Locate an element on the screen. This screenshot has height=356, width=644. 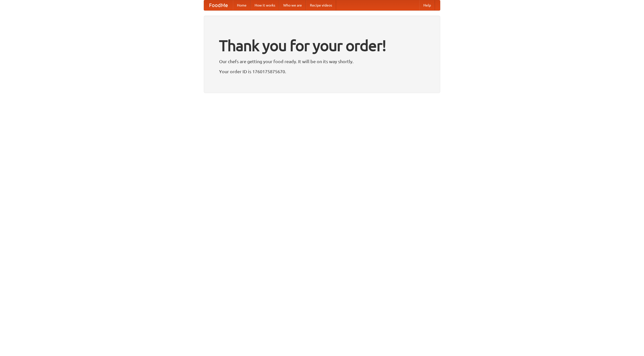
a: Home is located at coordinates (242, 5).